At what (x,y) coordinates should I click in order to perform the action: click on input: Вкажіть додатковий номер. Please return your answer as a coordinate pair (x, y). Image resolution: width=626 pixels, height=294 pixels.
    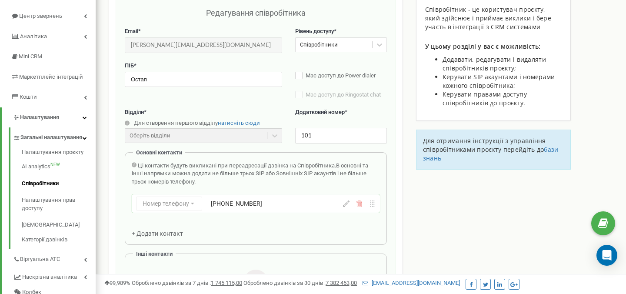
    Looking at the image, I should click on (341, 135).